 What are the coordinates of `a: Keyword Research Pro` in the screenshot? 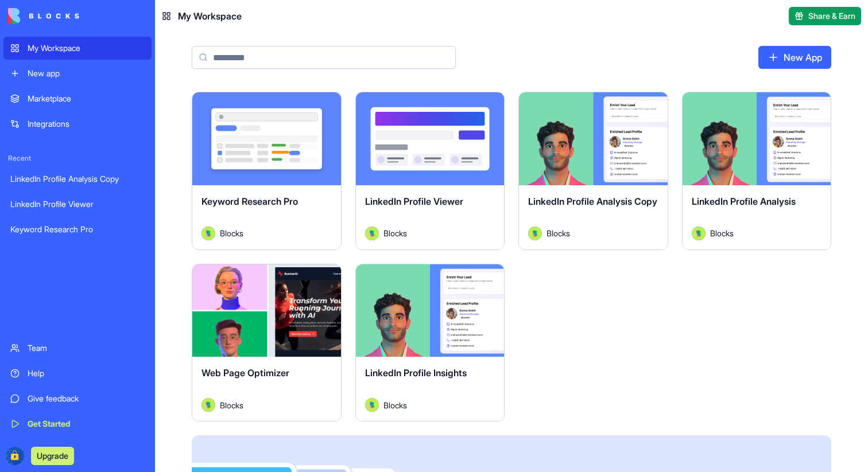 It's located at (78, 229).